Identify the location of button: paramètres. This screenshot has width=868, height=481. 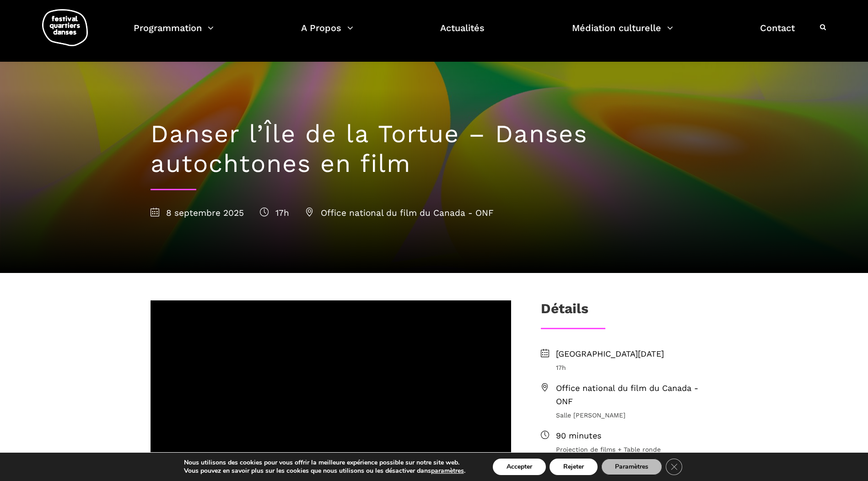
(447, 470).